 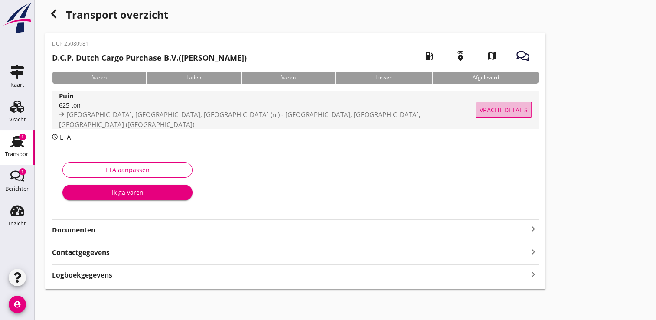 What do you see at coordinates (82, 275) in the screenshot?
I see `strong: Logboekgegevens` at bounding box center [82, 275].